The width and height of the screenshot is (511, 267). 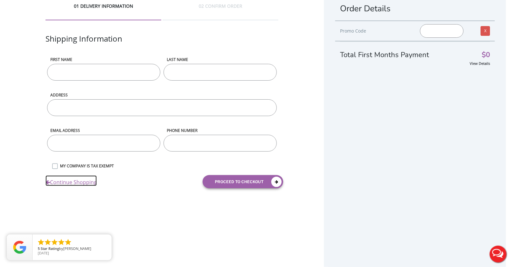 I want to click on button: Live Chat, so click(x=498, y=254).